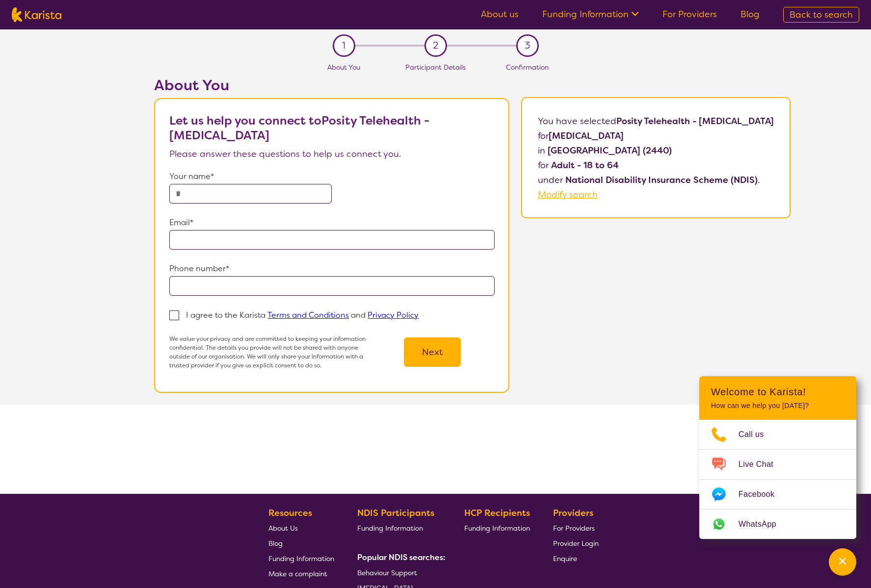  What do you see at coordinates (331, 85) in the screenshot?
I see `h2: About You` at bounding box center [331, 85].